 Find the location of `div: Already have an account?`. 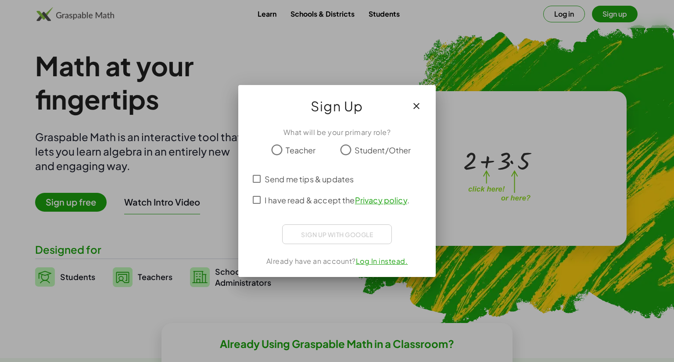

div: Already have an account? is located at coordinates (337, 261).